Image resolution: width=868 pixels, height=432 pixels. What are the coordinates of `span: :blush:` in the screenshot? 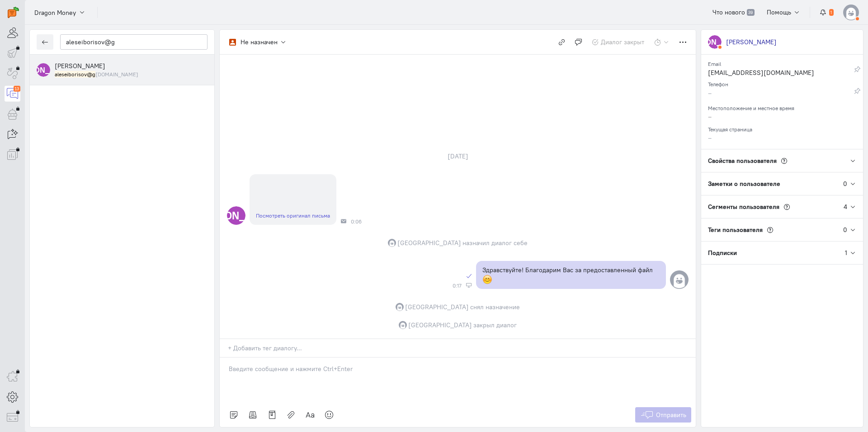 It's located at (487, 280).